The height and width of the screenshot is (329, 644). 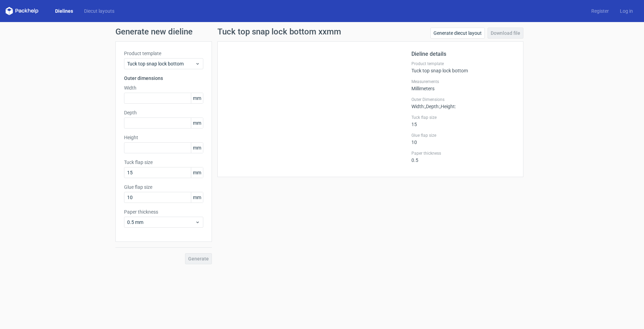 What do you see at coordinates (64, 11) in the screenshot?
I see `a: Dielines` at bounding box center [64, 11].